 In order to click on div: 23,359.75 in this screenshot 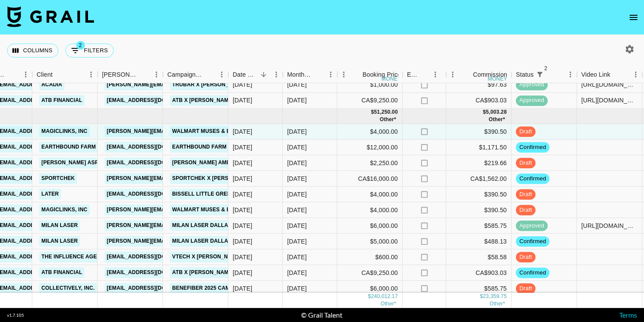, I will do `click(495, 296)`.